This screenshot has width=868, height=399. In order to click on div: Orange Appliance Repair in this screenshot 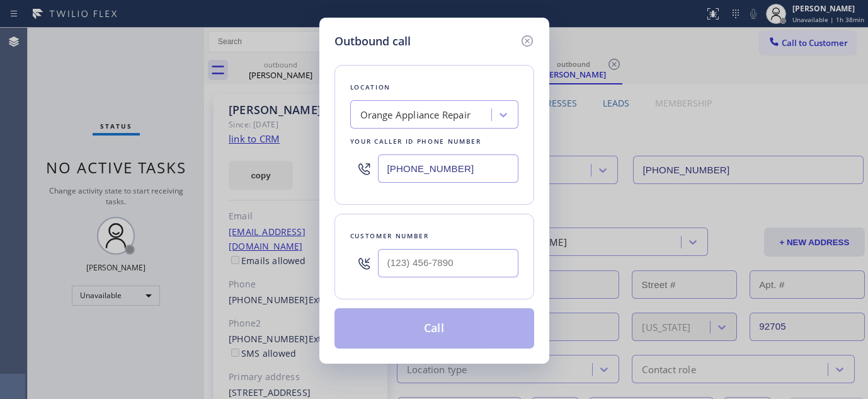, I will do `click(416, 115)`.